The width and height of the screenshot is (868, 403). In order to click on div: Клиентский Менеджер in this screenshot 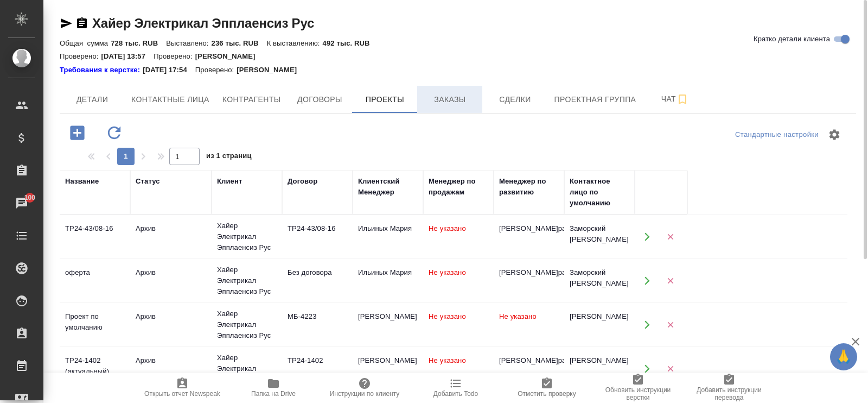, I will do `click(388, 187)`.